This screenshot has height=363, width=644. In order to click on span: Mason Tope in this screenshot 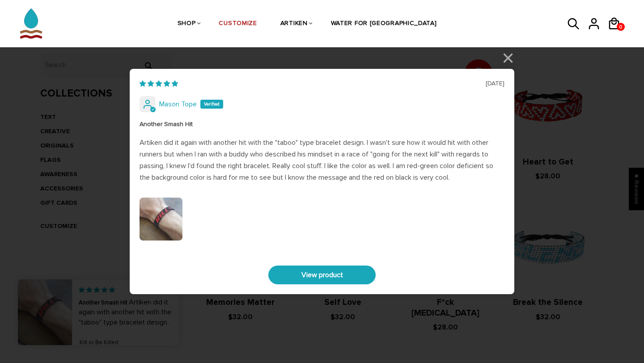, I will do `click(178, 104)`.